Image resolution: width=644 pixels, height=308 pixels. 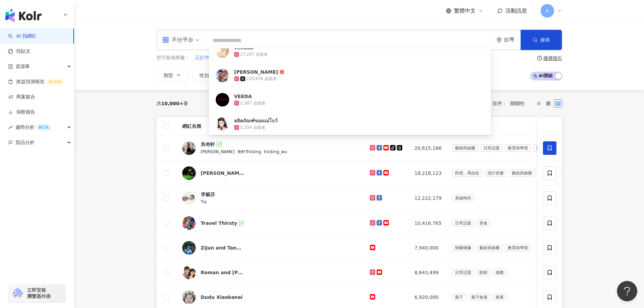 What do you see at coordinates (480, 298) in the screenshot?
I see `span: 親子旅遊` at bounding box center [480, 298].